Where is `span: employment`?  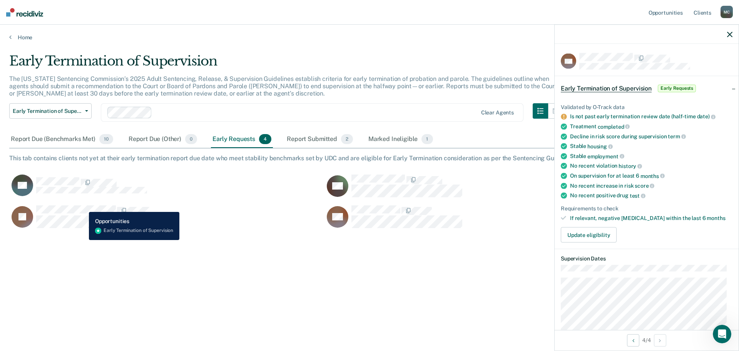
span: employment is located at coordinates (606, 156).